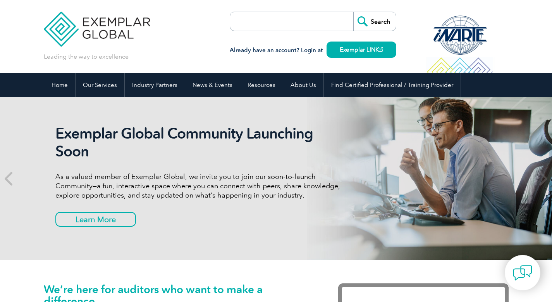 The image size is (552, 302). I want to click on a: News & Events, so click(212, 85).